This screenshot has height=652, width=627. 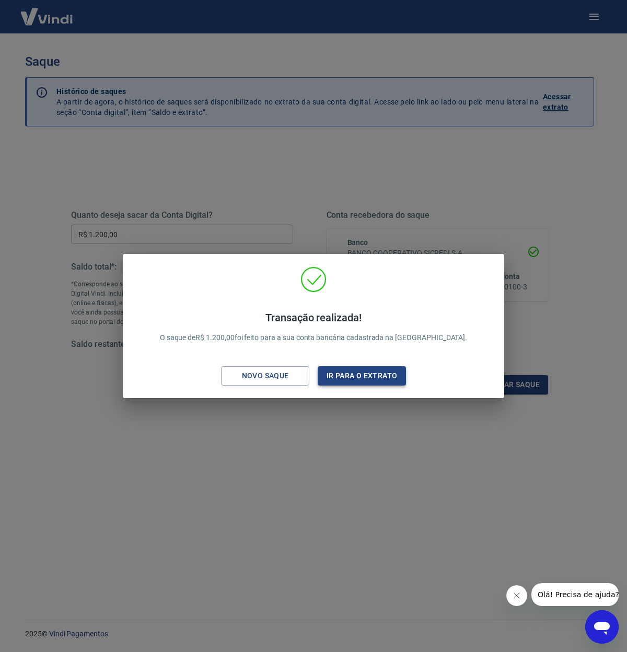 I want to click on h4: Transação realizada!, so click(x=314, y=318).